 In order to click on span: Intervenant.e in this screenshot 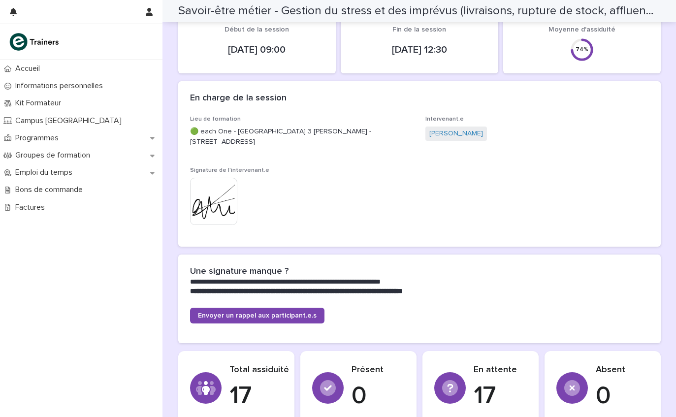, I will do `click(444, 119)`.